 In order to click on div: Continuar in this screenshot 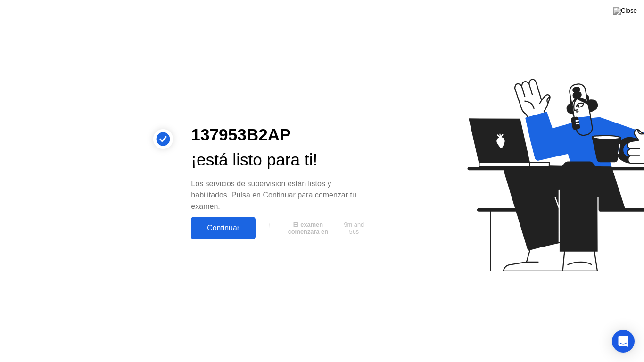, I will do `click(223, 228)`.